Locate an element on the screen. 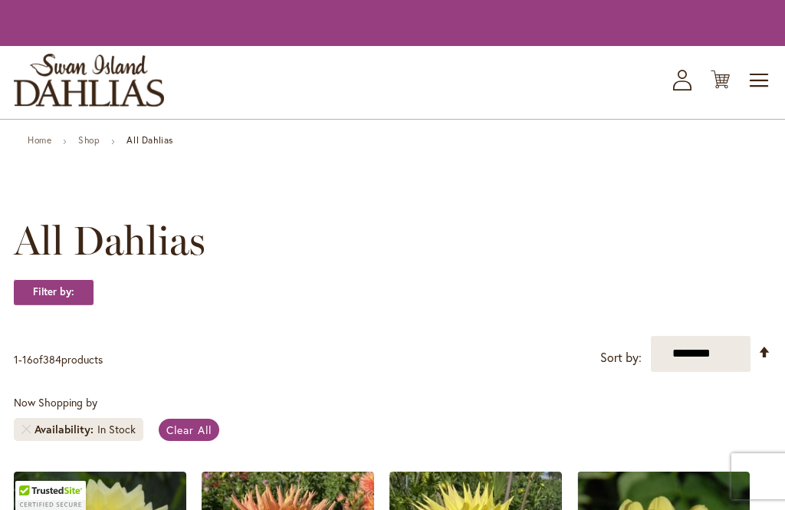  div: In Stock is located at coordinates (117, 429).